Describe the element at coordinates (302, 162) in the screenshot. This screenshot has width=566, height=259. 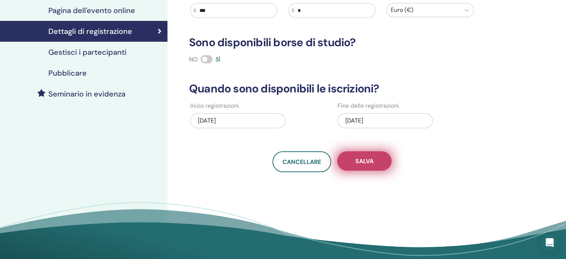
I see `a: Cancellare` at that location.